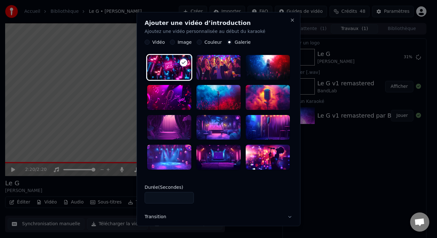  What do you see at coordinates (219, 188) in the screenshot?
I see `label: Durée ( Secondes )` at bounding box center [219, 188].